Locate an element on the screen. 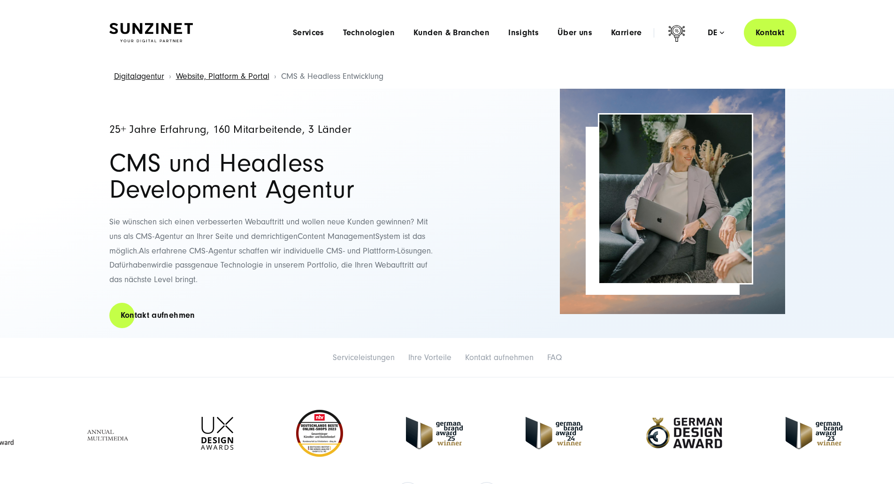 The height and width of the screenshot is (484, 894). span: Als erfahrene CMS-Agentur schaffen wir individuelle CMS- und Plattform-Lösungen. D is located at coordinates (271, 258).